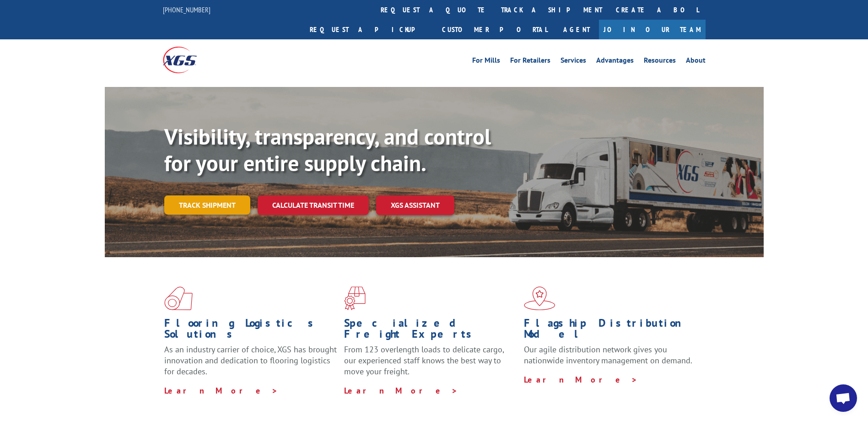  I want to click on a: Calculate transit time, so click(313, 205).